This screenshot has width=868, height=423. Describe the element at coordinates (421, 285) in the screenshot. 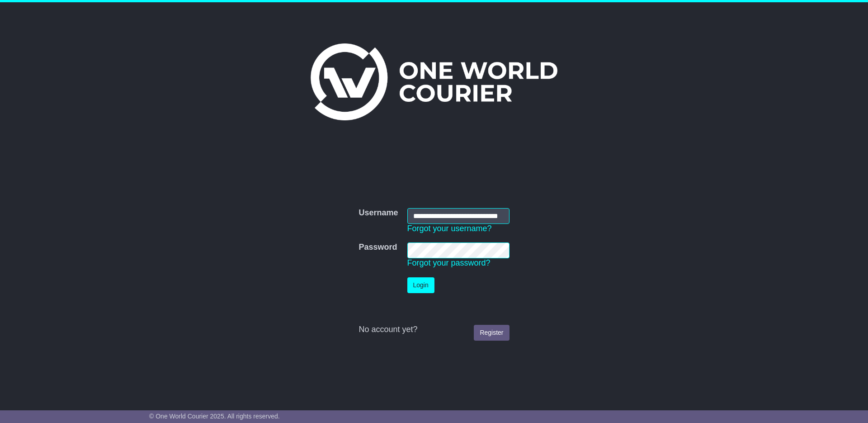

I see `button: Login` at that location.